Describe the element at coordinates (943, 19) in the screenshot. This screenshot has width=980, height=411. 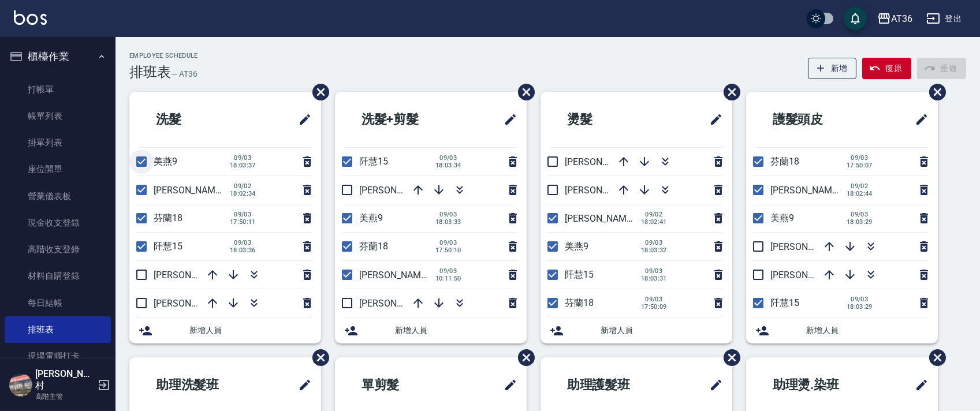
I see `button: 登出` at that location.